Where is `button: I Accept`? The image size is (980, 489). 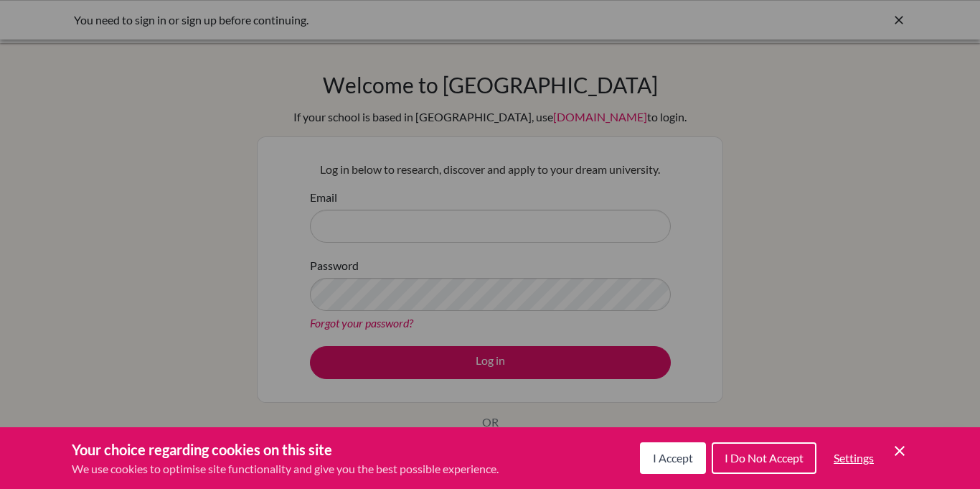
button: I Accept is located at coordinates (673, 458).